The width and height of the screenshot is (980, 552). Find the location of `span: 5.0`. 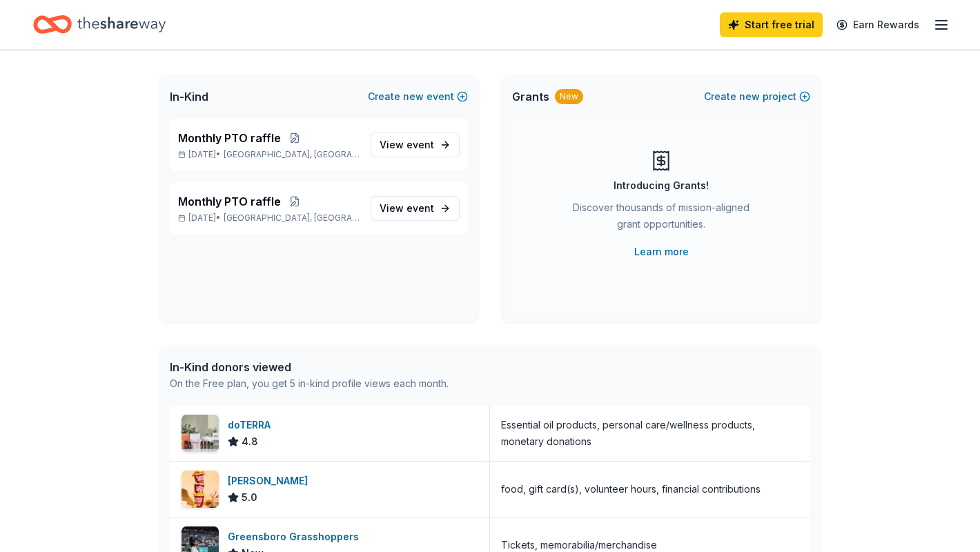

span: 5.0 is located at coordinates (249, 498).